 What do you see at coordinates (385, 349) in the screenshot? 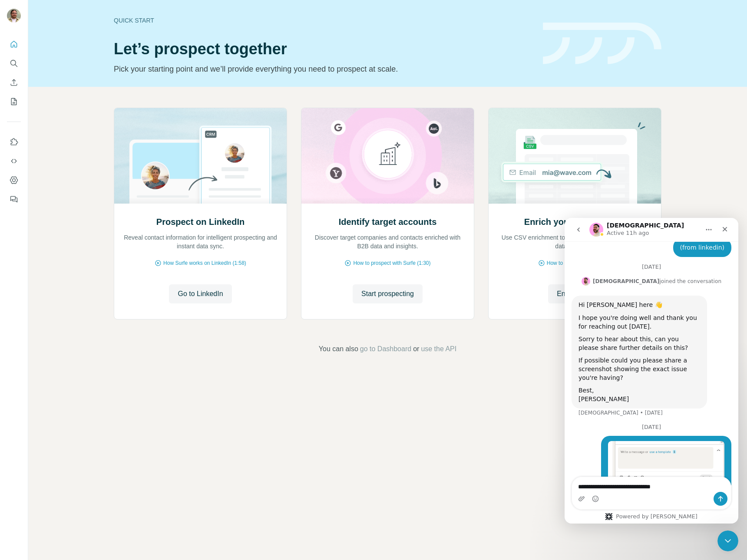
I see `button: go to Dashboard` at bounding box center [385, 349].